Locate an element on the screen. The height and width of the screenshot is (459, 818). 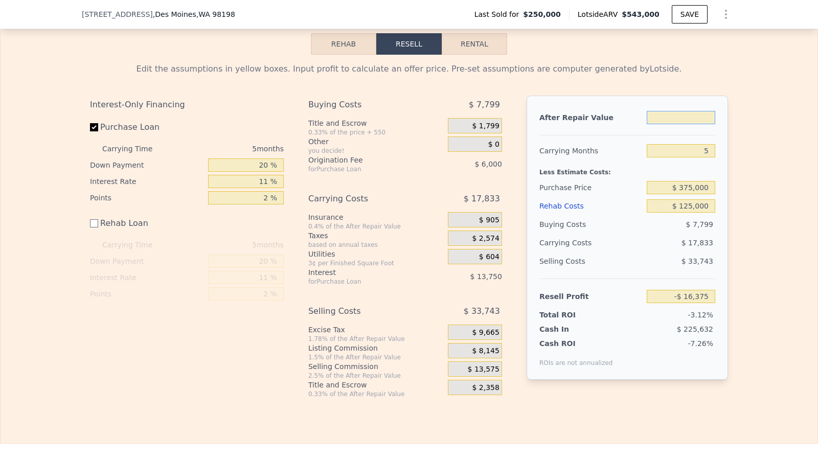
div: 2.5% of the After Repair Value is located at coordinates (376, 376).